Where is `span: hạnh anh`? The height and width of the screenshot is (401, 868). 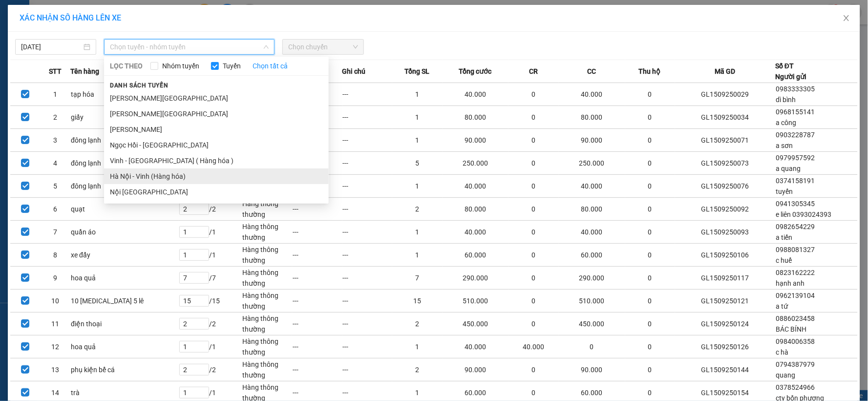
span: hạnh anh is located at coordinates (790, 283).